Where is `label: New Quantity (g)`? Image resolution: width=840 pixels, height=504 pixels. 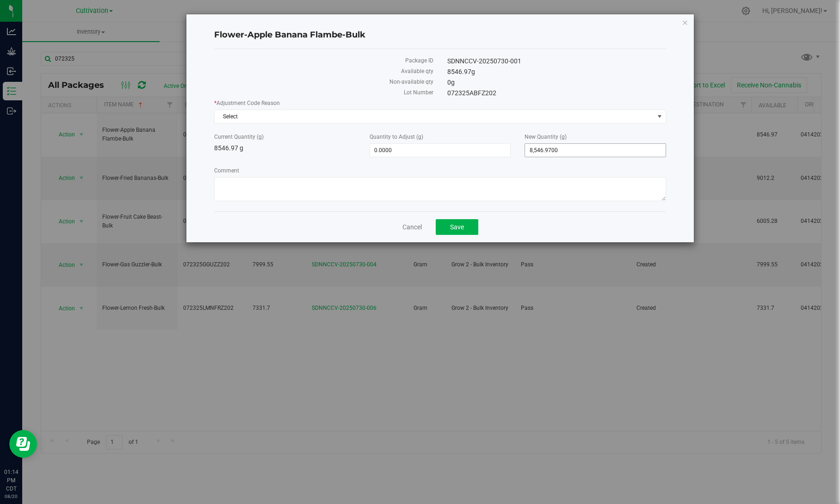
label: New Quantity (g) is located at coordinates (595, 137).